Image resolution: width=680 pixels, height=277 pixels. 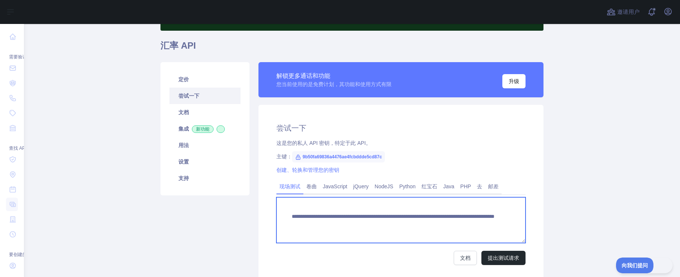 I want to click on font: 您当前使用的是免费计划，其功能和使用方式有限, so click(x=334, y=84).